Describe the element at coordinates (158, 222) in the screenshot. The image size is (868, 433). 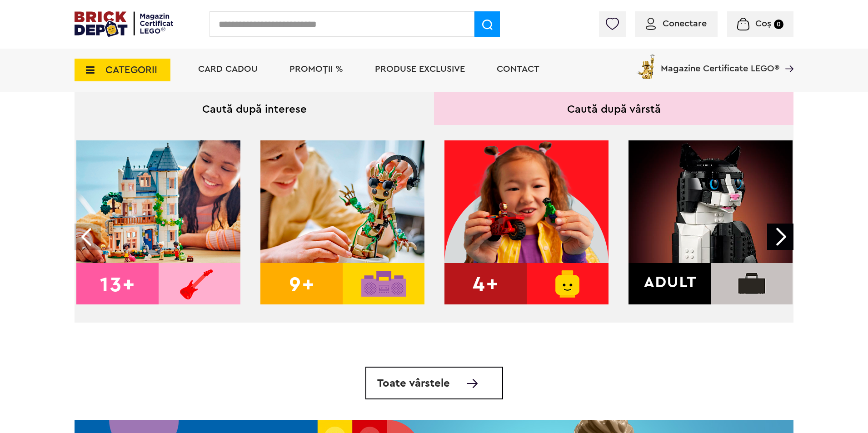
I see `img: 13+` at that location.